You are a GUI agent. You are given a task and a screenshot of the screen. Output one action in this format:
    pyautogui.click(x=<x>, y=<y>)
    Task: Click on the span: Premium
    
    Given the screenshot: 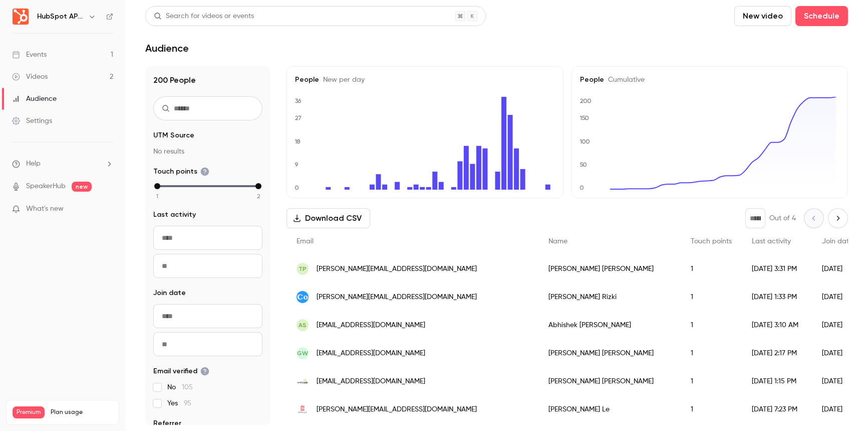 What is the action you would take?
    pyautogui.click(x=29, y=412)
    